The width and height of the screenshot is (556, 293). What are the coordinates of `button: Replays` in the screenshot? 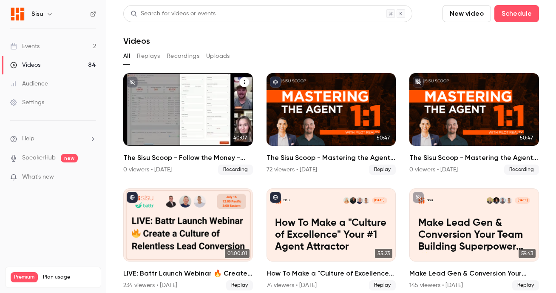 It's located at (148, 56).